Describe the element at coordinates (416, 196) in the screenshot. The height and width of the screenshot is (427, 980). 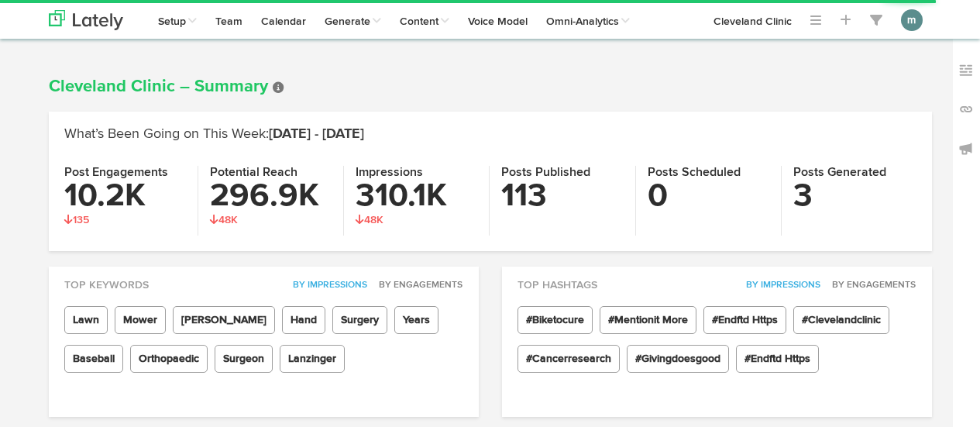
I see `h3: 310.1K` at that location.